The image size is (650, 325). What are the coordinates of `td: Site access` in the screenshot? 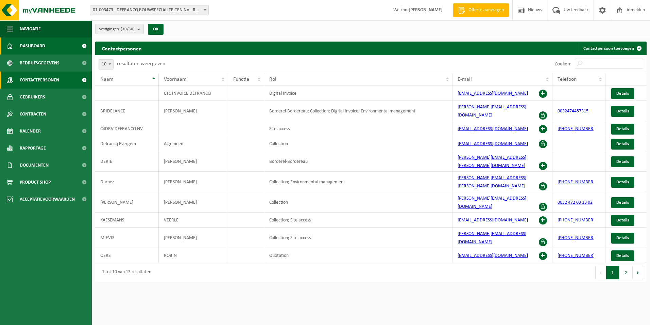 It's located at (359, 129).